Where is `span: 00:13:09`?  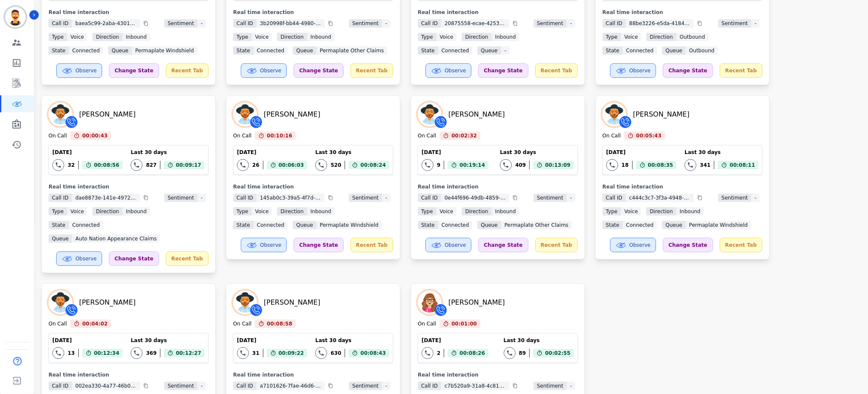 span: 00:13:09 is located at coordinates (558, 165).